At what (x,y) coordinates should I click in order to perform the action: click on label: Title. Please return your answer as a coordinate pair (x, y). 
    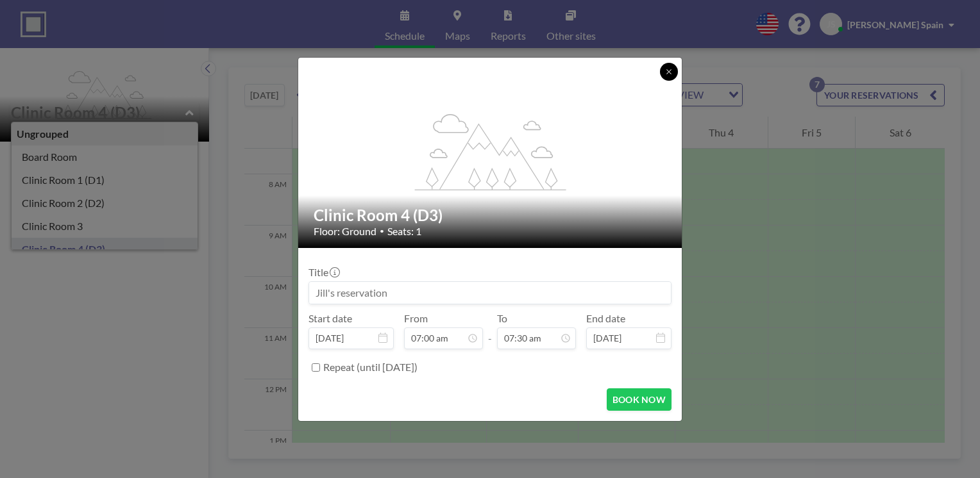
    Looking at the image, I should click on (323, 272).